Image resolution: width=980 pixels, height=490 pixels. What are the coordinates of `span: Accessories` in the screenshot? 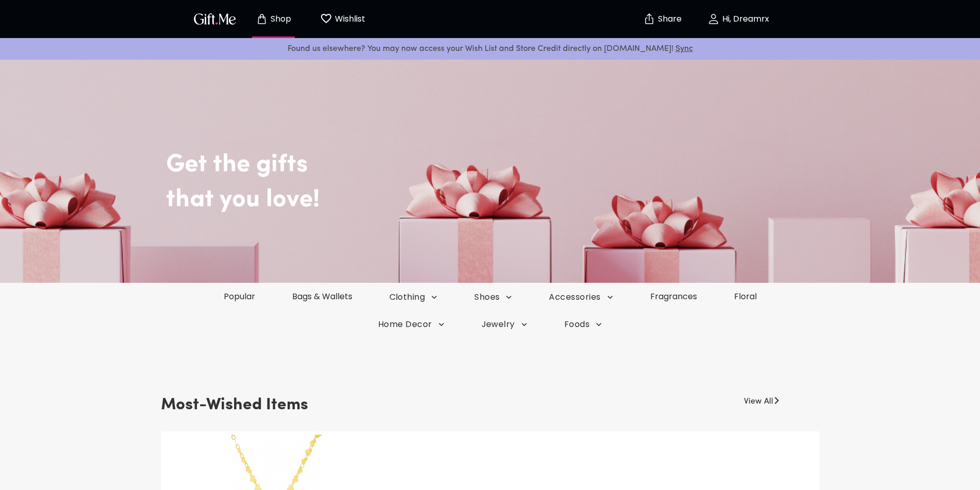 It's located at (581, 297).